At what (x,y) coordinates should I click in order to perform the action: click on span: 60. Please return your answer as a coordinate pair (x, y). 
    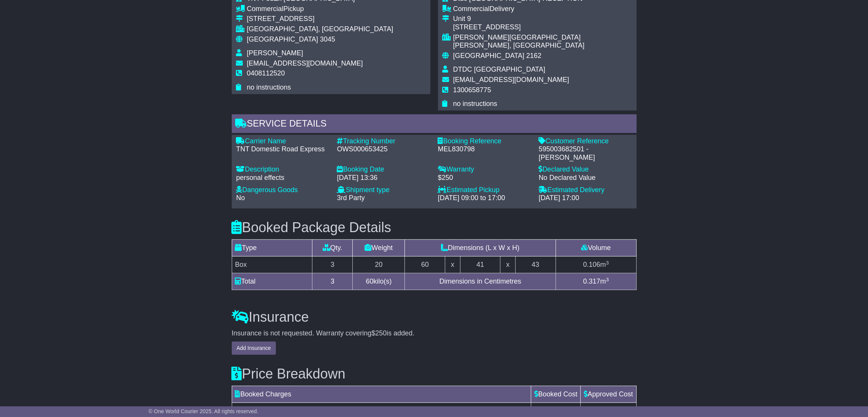
    Looking at the image, I should click on (370, 281).